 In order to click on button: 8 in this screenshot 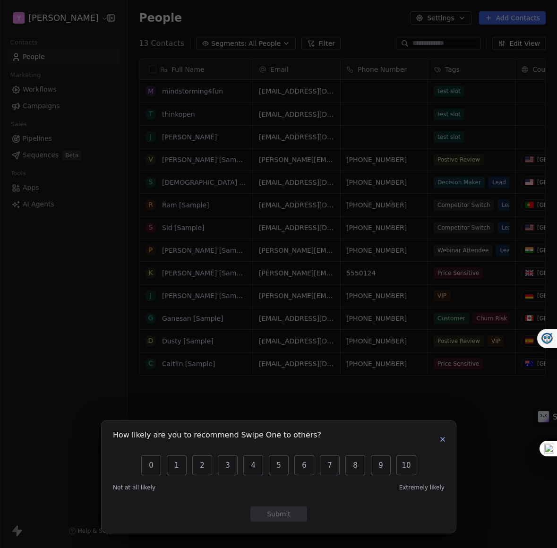, I will do `click(355, 465)`.